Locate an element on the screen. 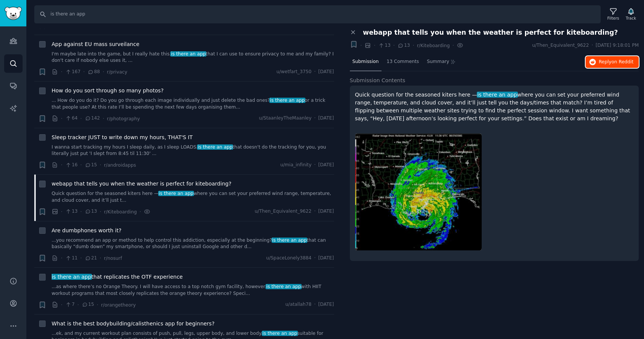  a: Quick question for the seasoned kiters here —is there an appwhere you can set your preferred wind... is located at coordinates (192, 197).